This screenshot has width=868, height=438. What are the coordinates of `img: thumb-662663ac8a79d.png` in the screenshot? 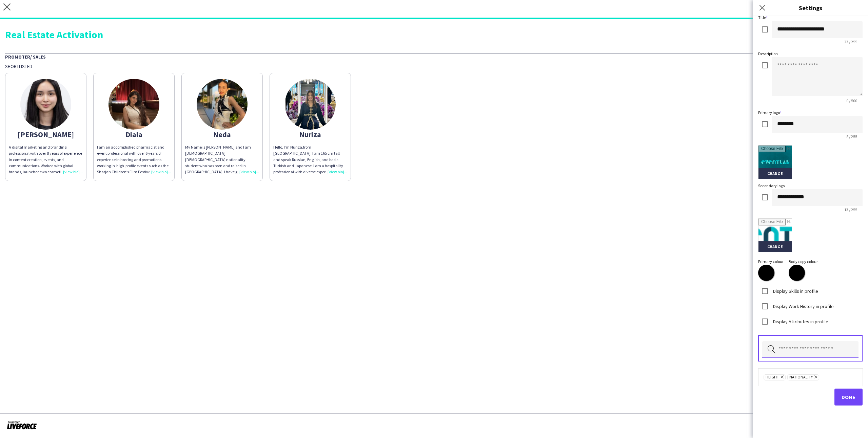 It's located at (310, 104).